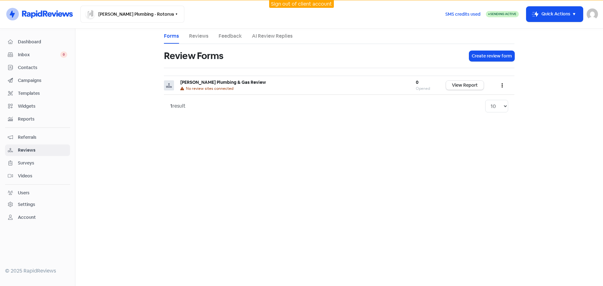 Image resolution: width=603 pixels, height=286 pixels. I want to click on img: User, so click(593, 14).